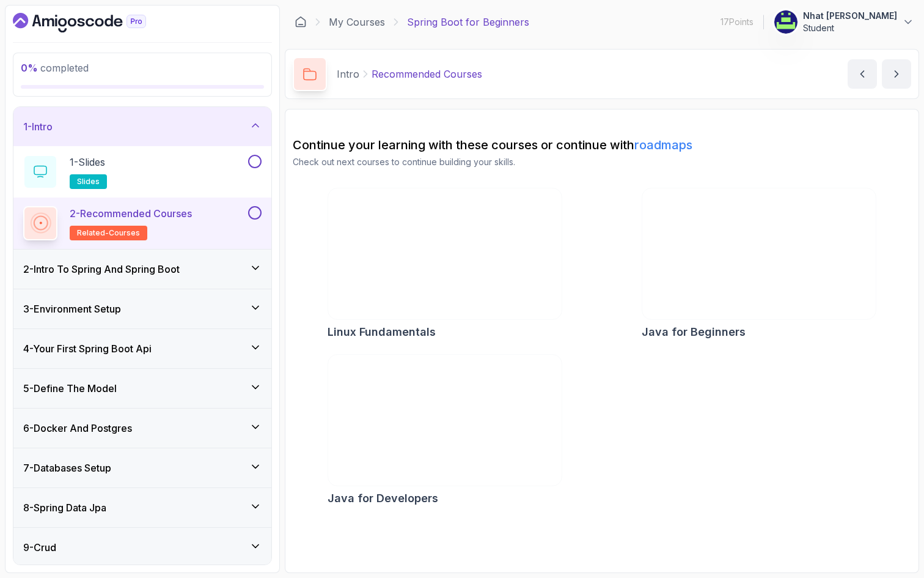  What do you see at coordinates (445, 254) in the screenshot?
I see `img: Linux Fundamentals card` at bounding box center [445, 254].